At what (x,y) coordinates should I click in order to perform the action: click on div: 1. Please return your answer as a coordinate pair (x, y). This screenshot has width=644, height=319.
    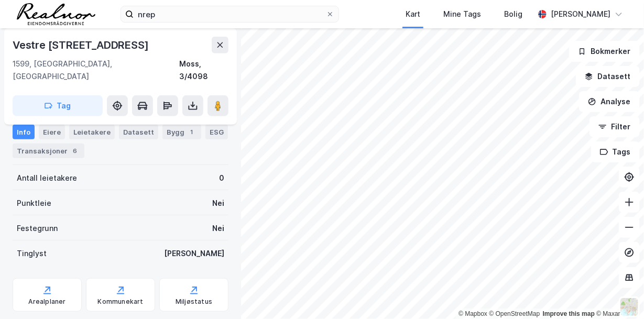
    Looking at the image, I should click on (192, 132).